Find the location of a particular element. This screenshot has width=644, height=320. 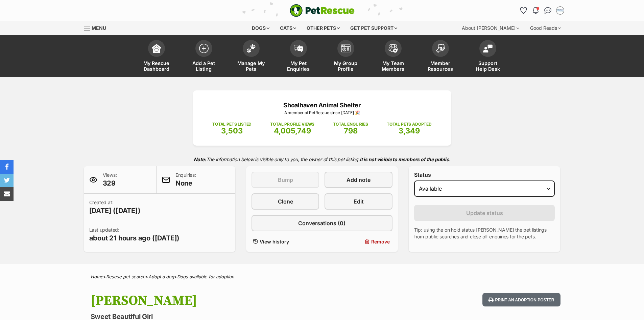

span: Add a Pet Listing is located at coordinates (204, 66).